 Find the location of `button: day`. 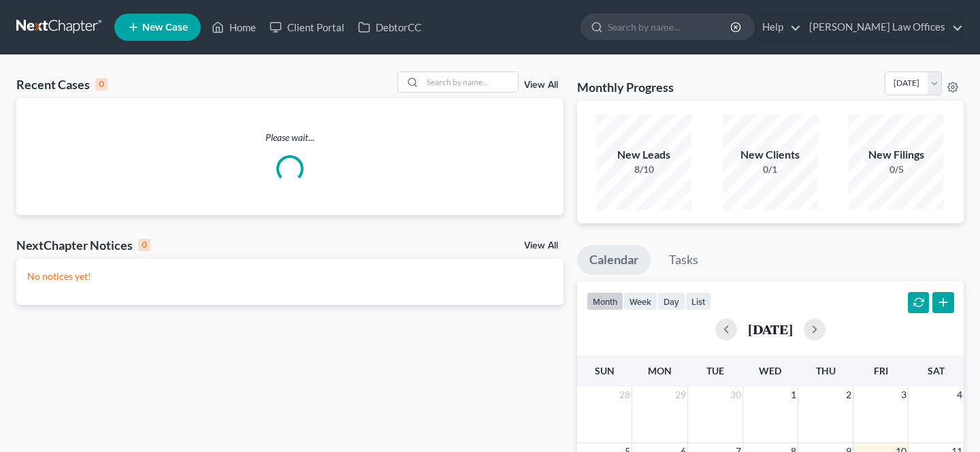

button: day is located at coordinates (670, 301).